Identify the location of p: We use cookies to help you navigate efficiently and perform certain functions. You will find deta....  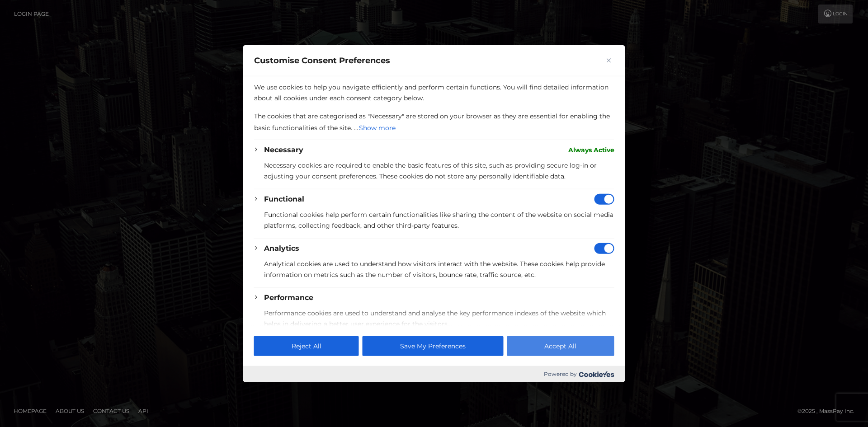
(434, 92).